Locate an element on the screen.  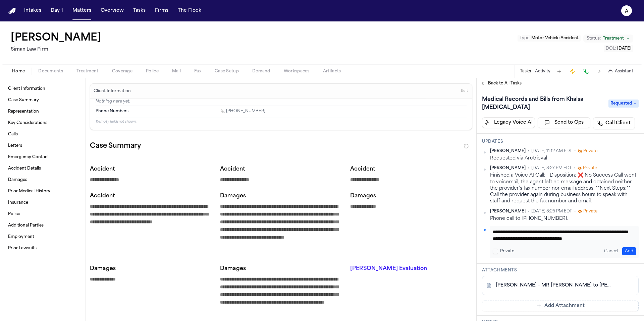
a: Accident Details is located at coordinates (43, 169).